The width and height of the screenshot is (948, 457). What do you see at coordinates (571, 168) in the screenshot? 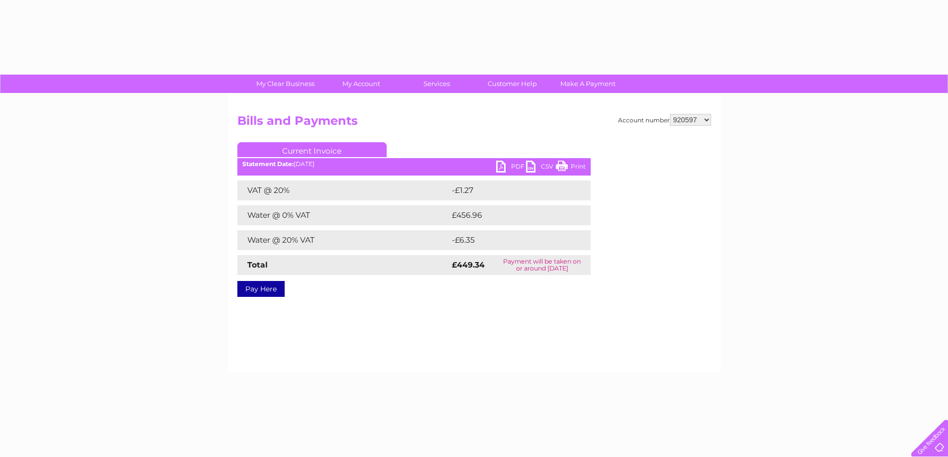
I see `a: Print` at bounding box center [571, 168].